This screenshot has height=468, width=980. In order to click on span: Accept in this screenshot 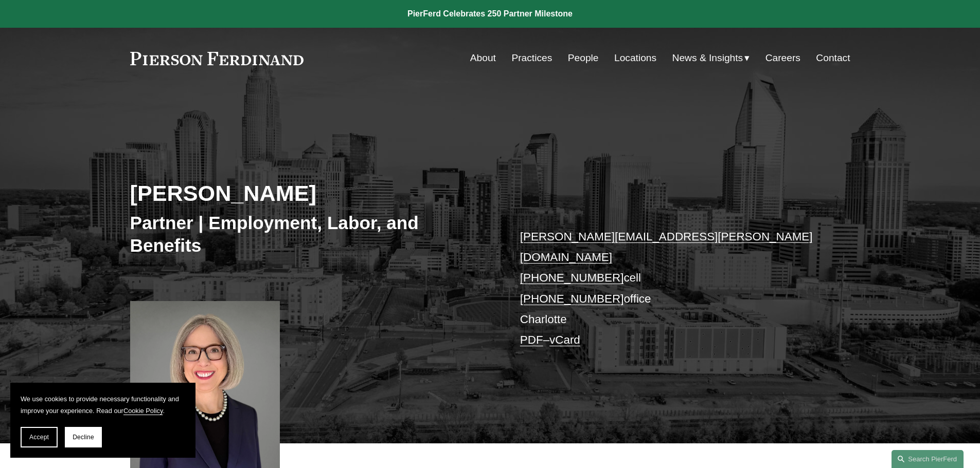, I will do `click(39, 437)`.